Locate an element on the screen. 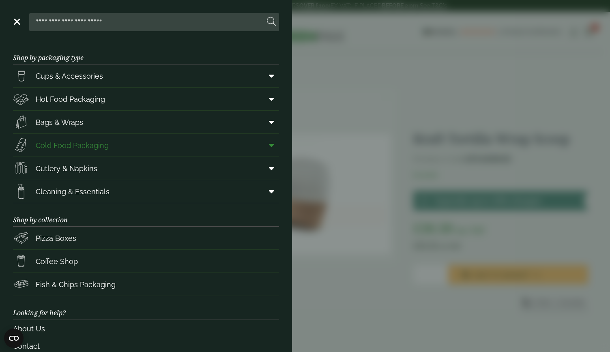 The width and height of the screenshot is (610, 352). span: Bags & Wraps is located at coordinates (59, 122).